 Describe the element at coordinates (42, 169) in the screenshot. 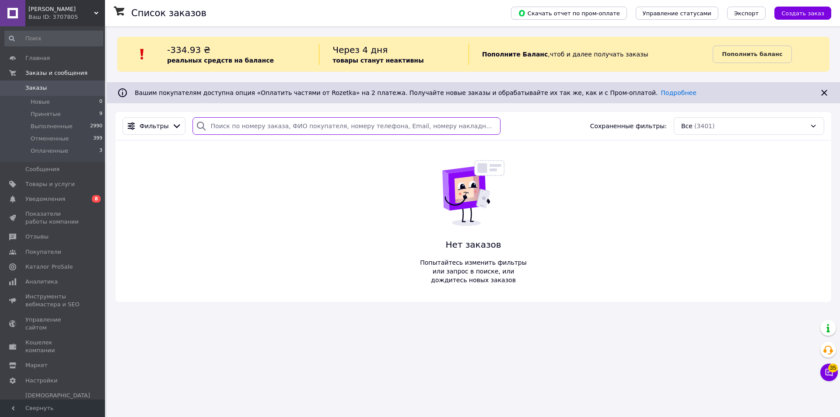

I see `span: Сообщения` at that location.